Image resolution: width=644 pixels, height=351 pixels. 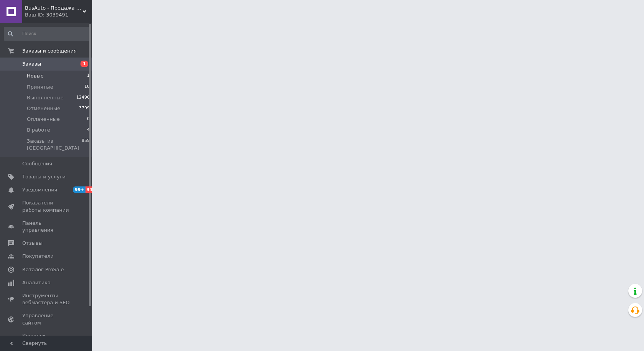 What do you see at coordinates (58, 15) in the screenshot?
I see `div: Ваш ID: 3039491` at bounding box center [58, 15].